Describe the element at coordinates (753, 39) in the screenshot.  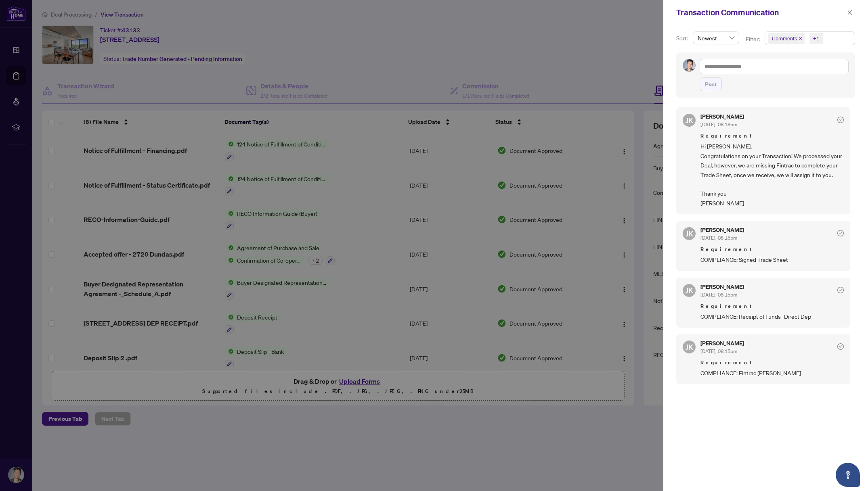
I see `p: Filter:` at that location.